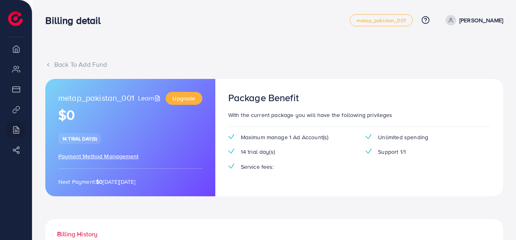 The image size is (516, 240). What do you see at coordinates (15, 19) in the screenshot?
I see `a: logo` at bounding box center [15, 19].